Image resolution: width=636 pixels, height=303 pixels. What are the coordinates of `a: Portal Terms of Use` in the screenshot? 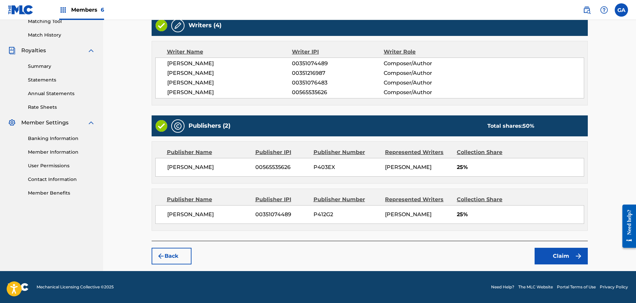 It's located at (576, 287).